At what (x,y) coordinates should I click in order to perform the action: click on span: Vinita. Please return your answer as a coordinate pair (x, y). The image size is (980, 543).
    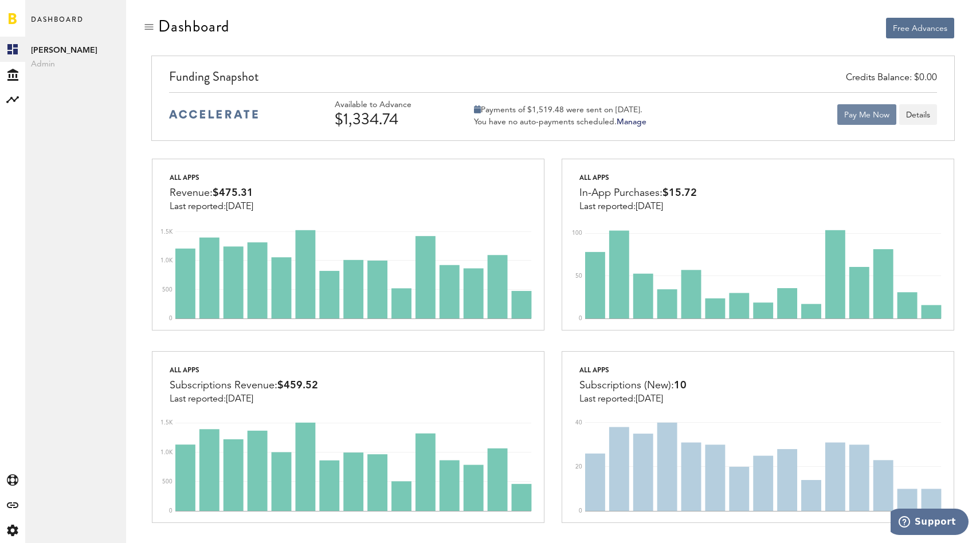
    Looking at the image, I should click on (75, 50).